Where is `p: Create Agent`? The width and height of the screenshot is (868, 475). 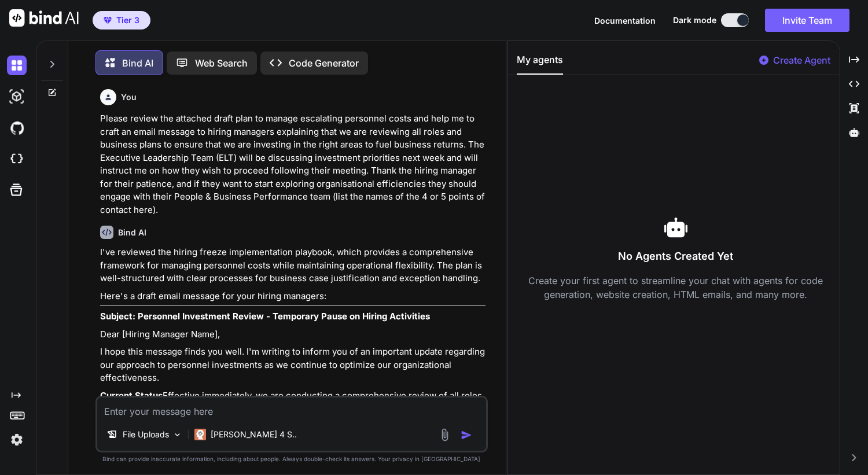 p: Create Agent is located at coordinates (801, 60).